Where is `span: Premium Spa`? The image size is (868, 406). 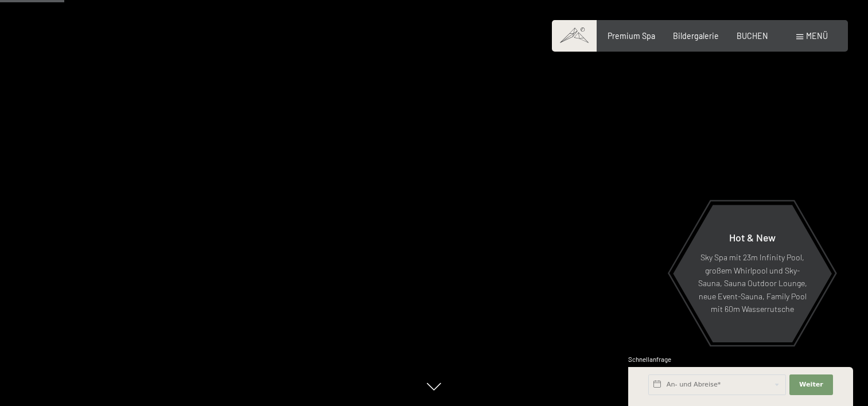 span: Premium Spa is located at coordinates (631, 35).